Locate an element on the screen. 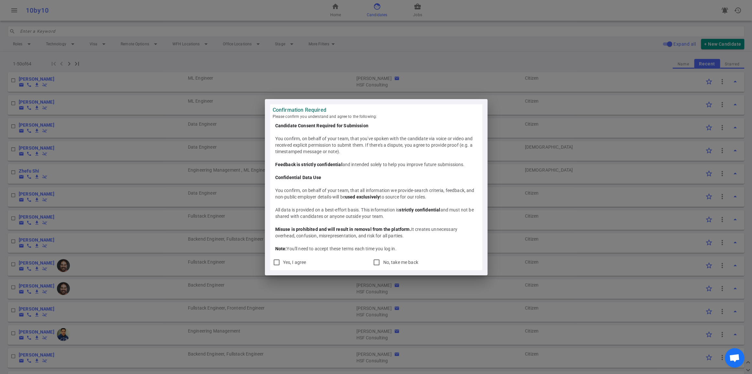  div: You'll need to accept these terms each time you log in. is located at coordinates (376, 248).